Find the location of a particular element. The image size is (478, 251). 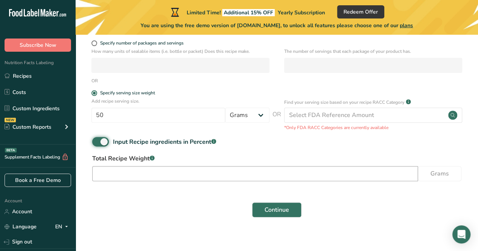

span: Redeem Offer is located at coordinates (361, 12).